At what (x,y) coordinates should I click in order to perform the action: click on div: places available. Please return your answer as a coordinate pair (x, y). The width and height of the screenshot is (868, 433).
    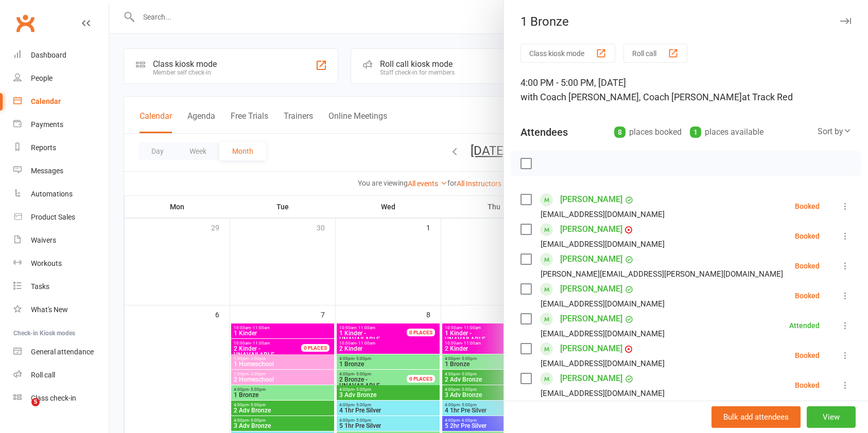
    Looking at the image, I should click on (726, 132).